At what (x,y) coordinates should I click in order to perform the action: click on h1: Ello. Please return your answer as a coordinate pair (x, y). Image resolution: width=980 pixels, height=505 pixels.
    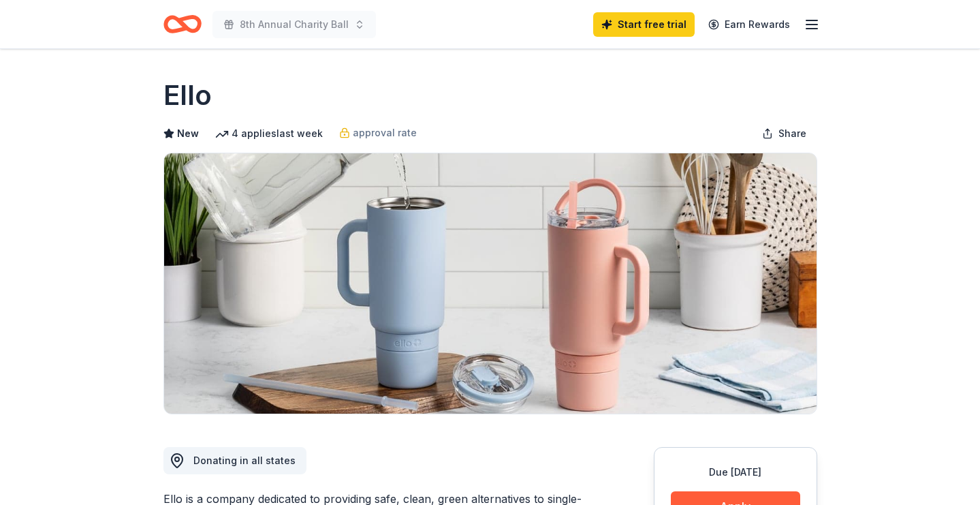
    Looking at the image, I should click on (188, 96).